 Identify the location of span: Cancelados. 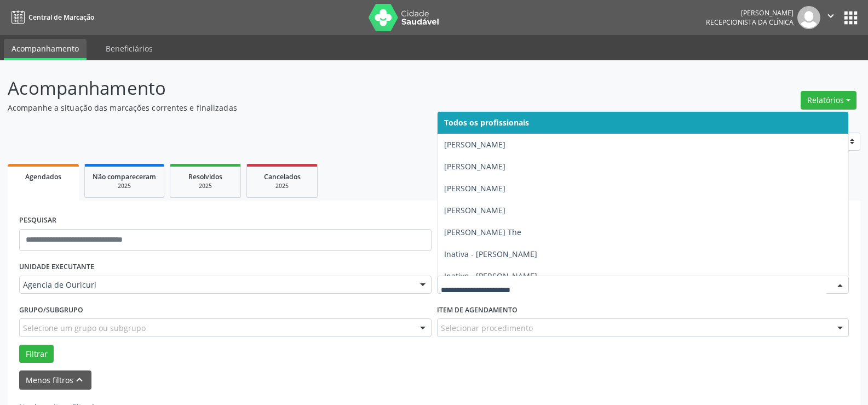
(282, 177).